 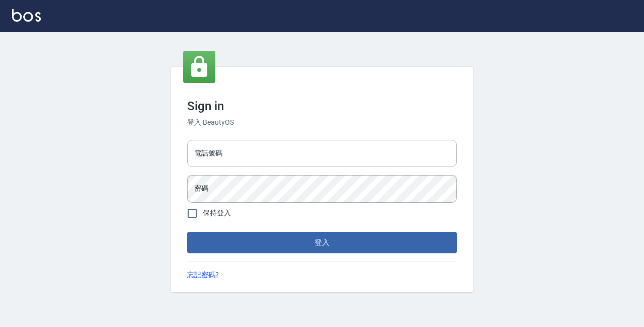 What do you see at coordinates (322, 106) in the screenshot?
I see `h3: Sign in` at bounding box center [322, 106].